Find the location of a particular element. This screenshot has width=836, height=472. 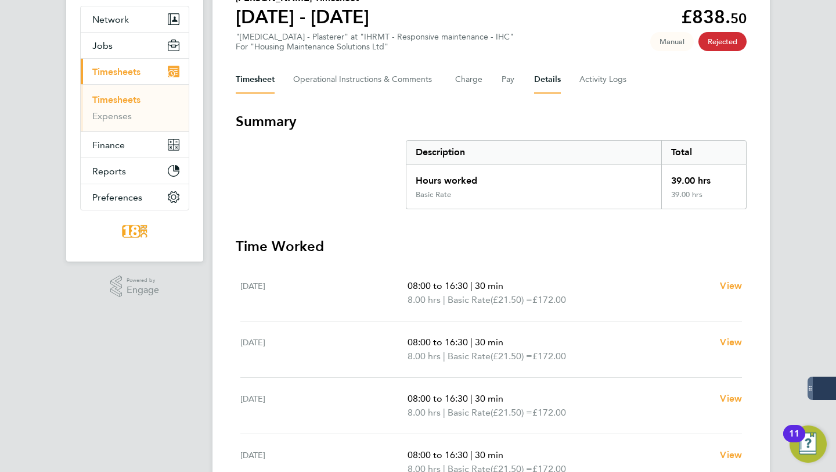

button: Activity Logs is located at coordinates (604, 80).